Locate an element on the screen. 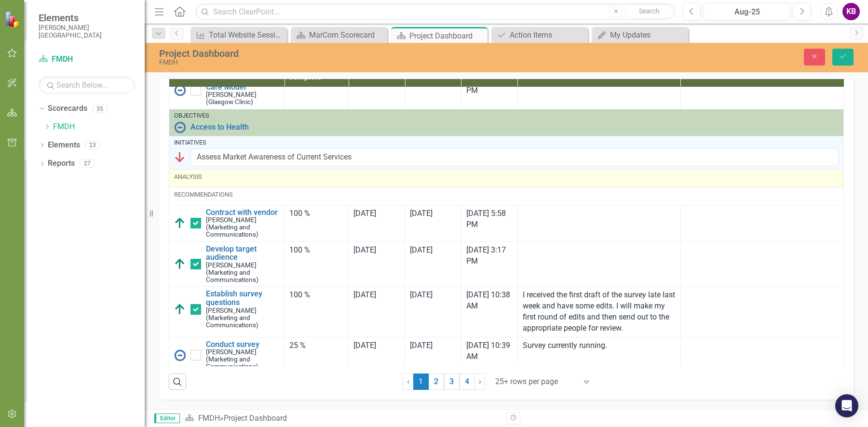  input: Search ClearPoint... is located at coordinates (436, 11).